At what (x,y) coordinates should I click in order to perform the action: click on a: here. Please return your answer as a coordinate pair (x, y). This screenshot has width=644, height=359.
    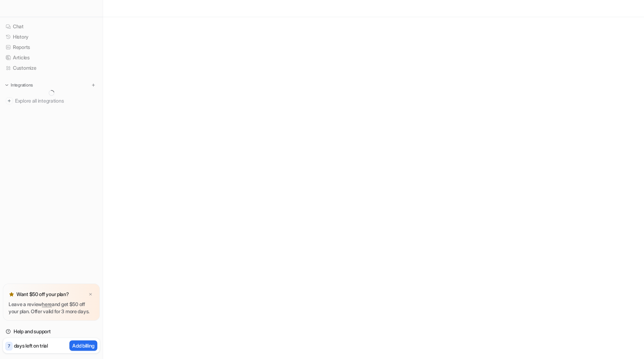
    Looking at the image, I should click on (47, 304).